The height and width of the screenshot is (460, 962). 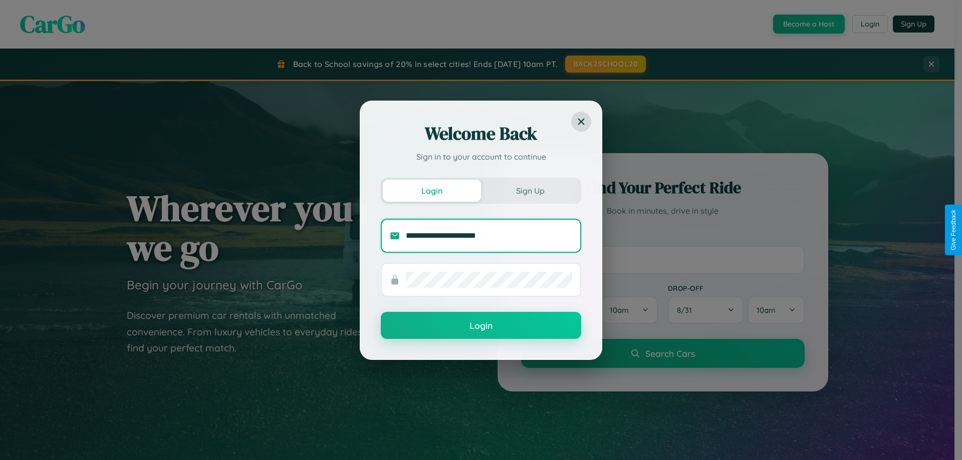 What do you see at coordinates (953, 230) in the screenshot?
I see `div: Give Feedback` at bounding box center [953, 230].